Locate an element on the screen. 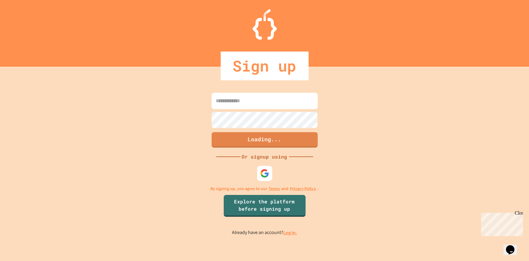 Image resolution: width=529 pixels, height=261 pixels. a: Explore the platform before signing up is located at coordinates (265, 206).